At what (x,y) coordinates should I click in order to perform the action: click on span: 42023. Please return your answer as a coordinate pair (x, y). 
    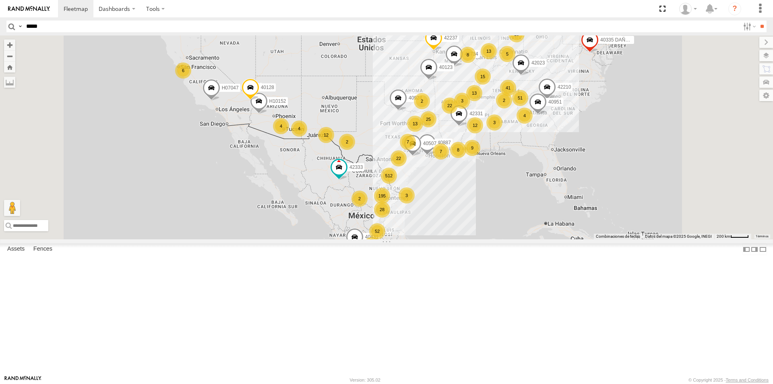
    Looking at the image, I should click on (538, 63).